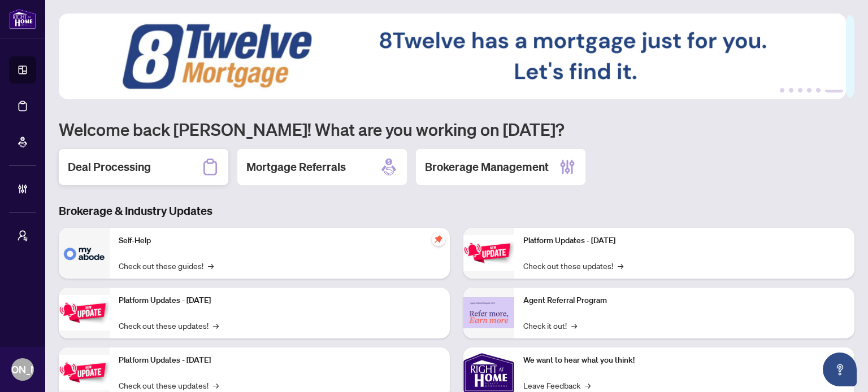  Describe the element at coordinates (489, 313) in the screenshot. I see `img: Agent Referral Program` at that location.